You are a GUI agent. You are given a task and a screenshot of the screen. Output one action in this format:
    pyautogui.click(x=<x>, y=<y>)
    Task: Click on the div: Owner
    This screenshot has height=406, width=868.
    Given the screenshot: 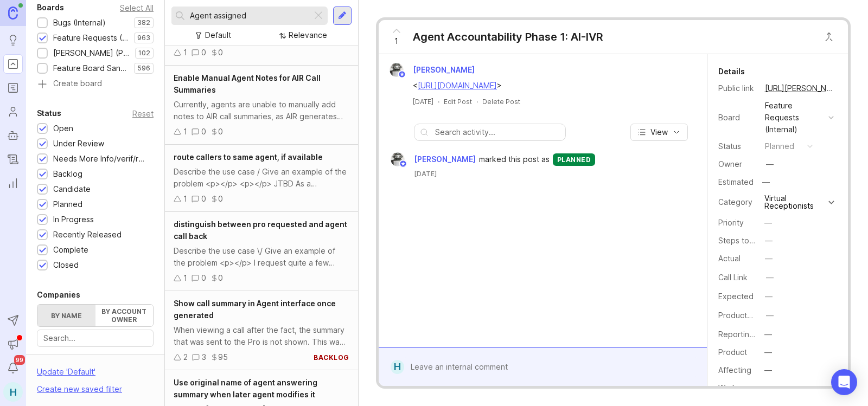 What is the action you would take?
    pyautogui.click(x=737, y=164)
    